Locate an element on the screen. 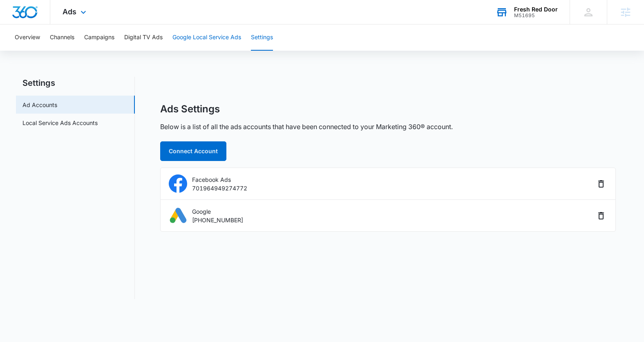 The height and width of the screenshot is (342, 644). button: Digital TV Ads is located at coordinates (143, 38).